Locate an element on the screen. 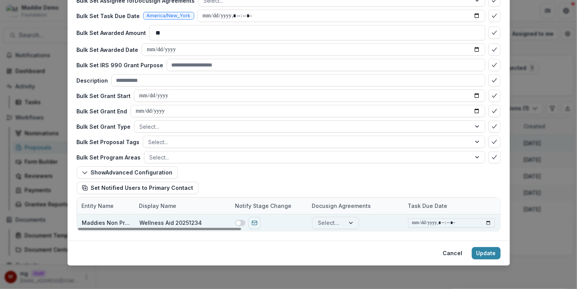  button: Set Notified Users to Primary Contact is located at coordinates (137, 188).